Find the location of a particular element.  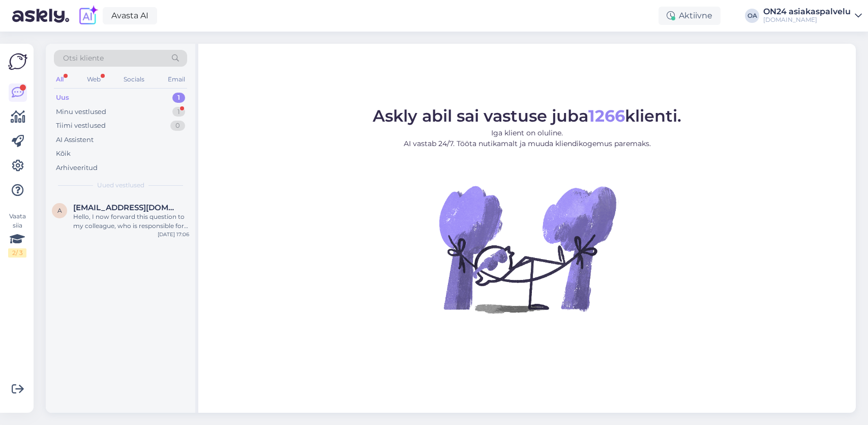

p: Iga klient on oluline. AI vastab 24/7. Tööta nutikamalt ja muuda kliendikogemus paremaks. is located at coordinates (527, 139).